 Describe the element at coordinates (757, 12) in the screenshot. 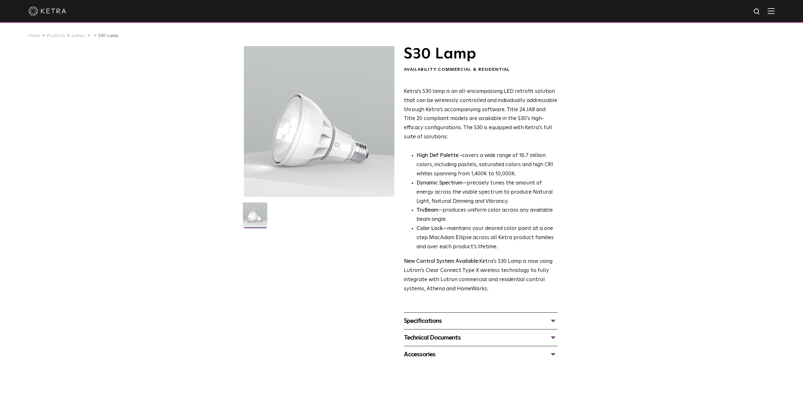

I see `img: search icon` at that location.